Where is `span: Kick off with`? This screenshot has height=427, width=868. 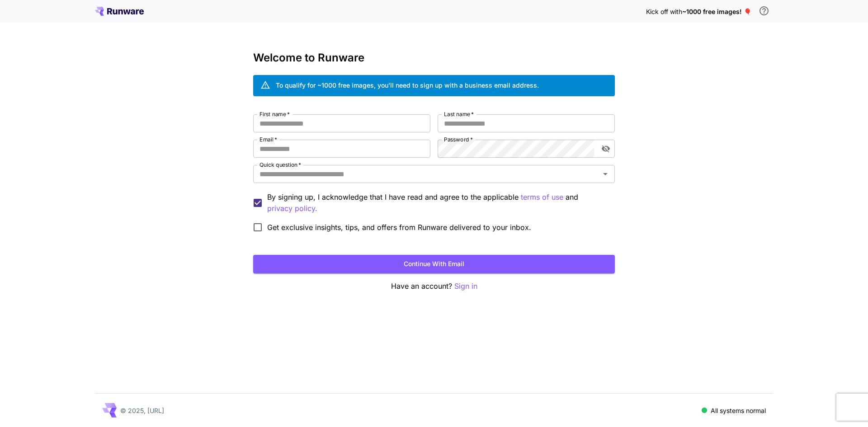 span: Kick off with is located at coordinates (665, 11).